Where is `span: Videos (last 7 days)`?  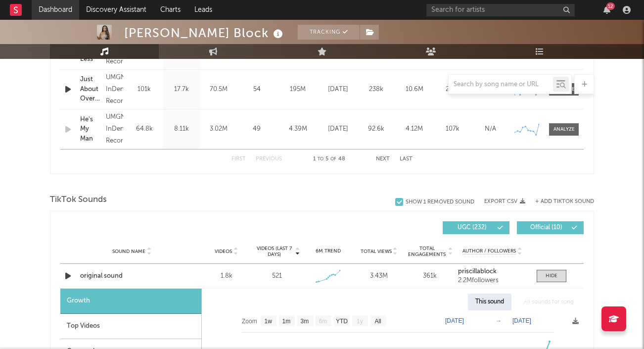 span: Videos (last 7 days) is located at coordinates (274, 252).